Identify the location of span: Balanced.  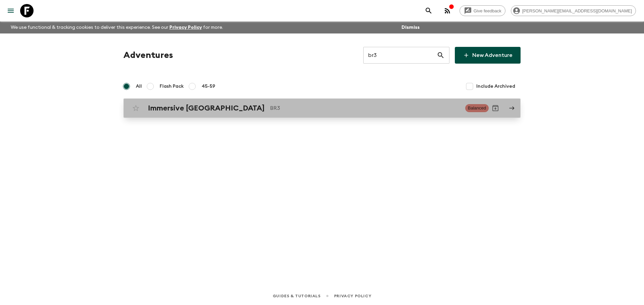
(477, 108).